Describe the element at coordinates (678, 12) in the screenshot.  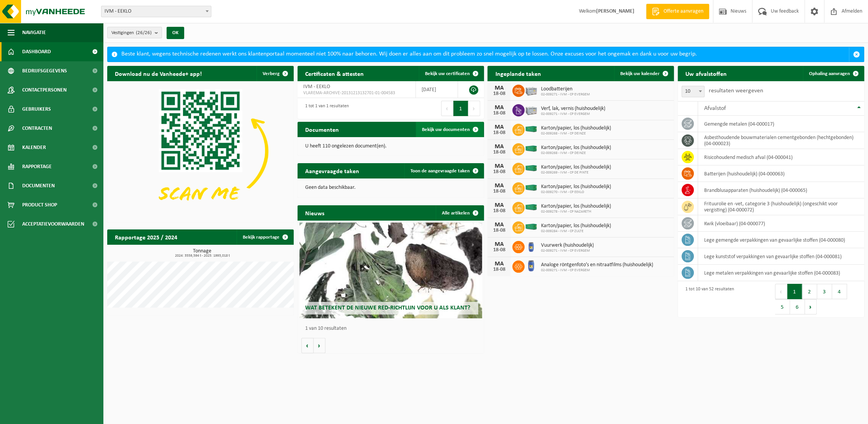
I see `a: Offerte aanvragen` at that location.